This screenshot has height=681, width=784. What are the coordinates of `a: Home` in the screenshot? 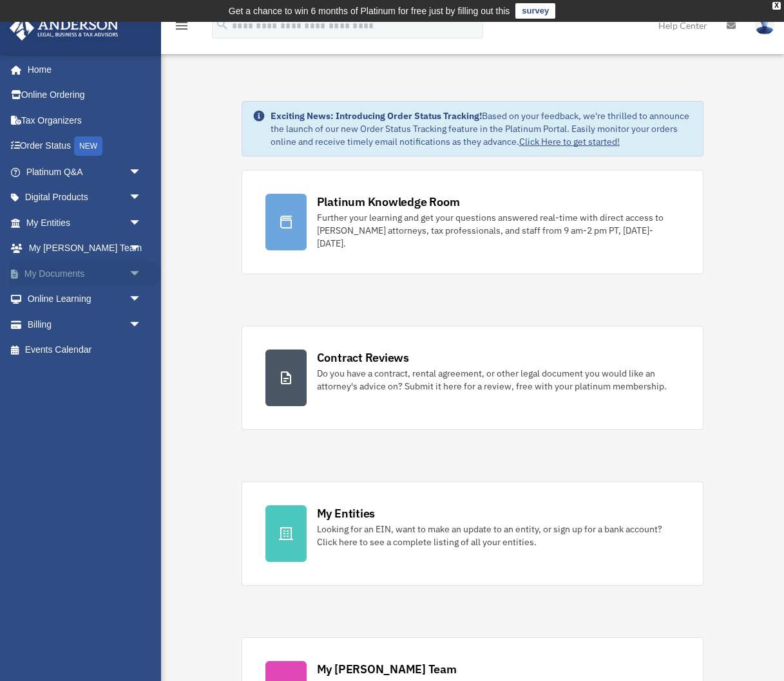 It's located at (82, 70).